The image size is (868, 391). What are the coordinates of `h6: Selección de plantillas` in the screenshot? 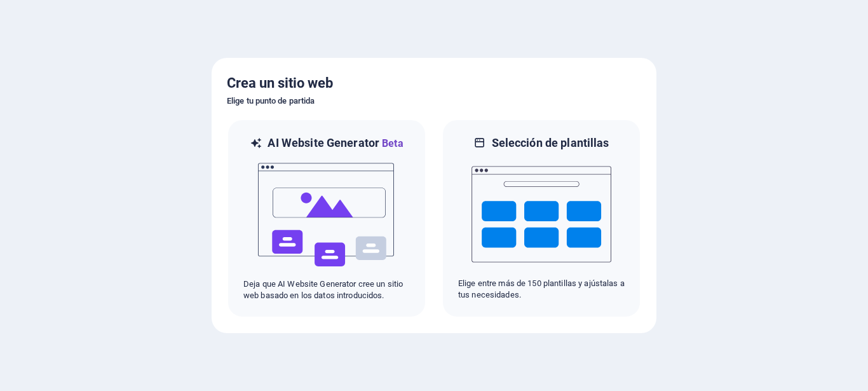 It's located at (551, 143).